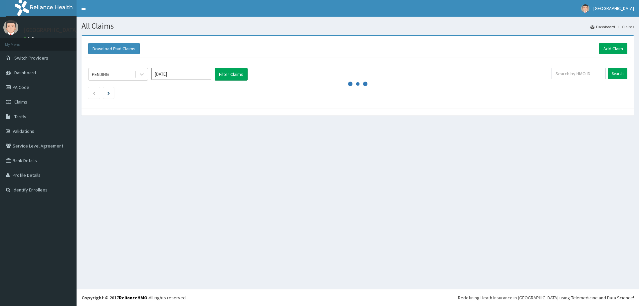  Describe the element at coordinates (133, 297) in the screenshot. I see `a: RelianceHMO` at that location.